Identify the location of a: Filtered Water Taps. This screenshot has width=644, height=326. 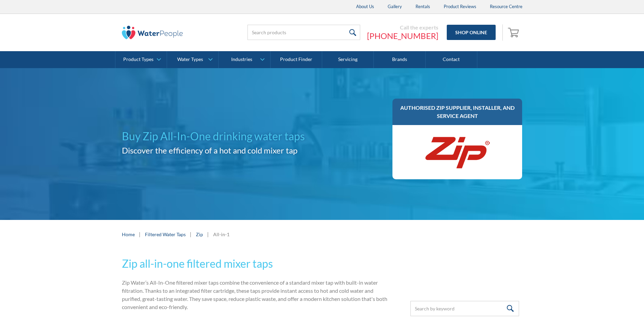
(165, 234).